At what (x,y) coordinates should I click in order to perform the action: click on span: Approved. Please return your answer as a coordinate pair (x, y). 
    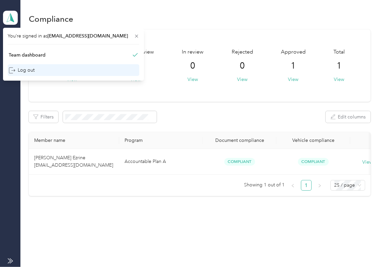
    Looking at the image, I should click on (294, 52).